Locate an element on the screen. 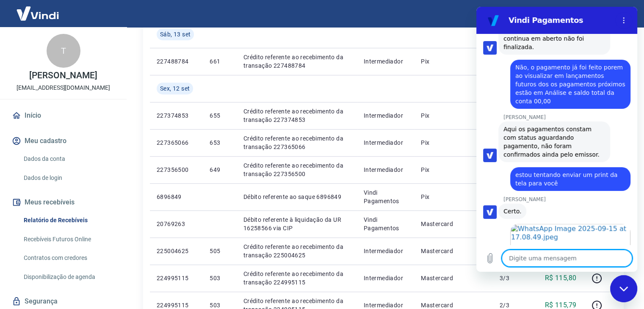 Image resolution: width=644 pixels, height=309 pixels. a: Relatório de Recebíveis is located at coordinates (68, 220).